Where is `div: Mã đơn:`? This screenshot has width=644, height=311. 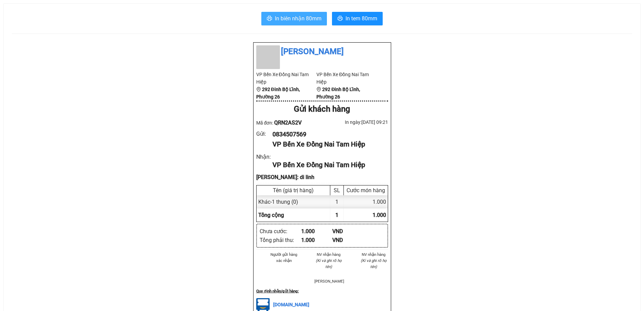 div: Mã đơn: is located at coordinates (289, 123).